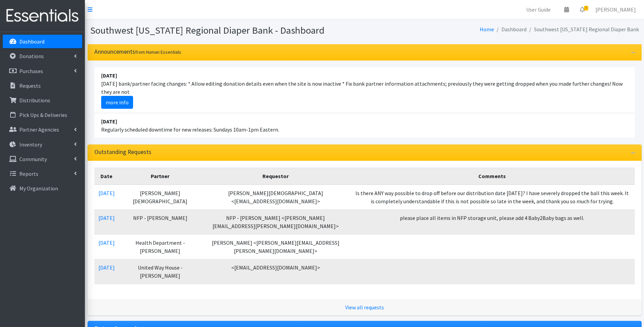  I want to click on a: My Organization, so click(43, 188).